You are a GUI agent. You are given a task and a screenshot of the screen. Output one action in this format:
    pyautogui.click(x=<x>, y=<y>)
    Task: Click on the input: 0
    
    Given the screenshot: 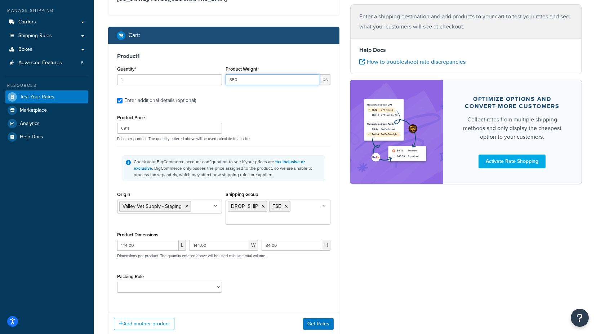 What is the action you would take?
    pyautogui.click(x=169, y=80)
    